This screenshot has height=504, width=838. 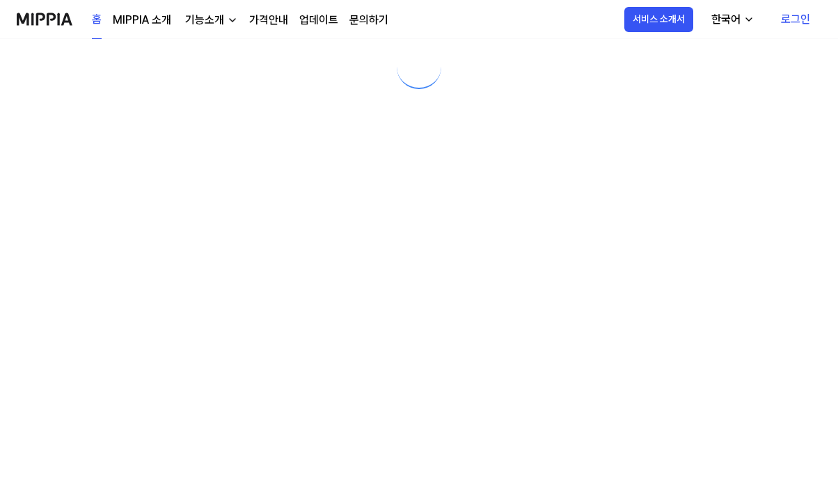 What do you see at coordinates (659, 19) in the screenshot?
I see `a: 서비스 소개서` at bounding box center [659, 19].